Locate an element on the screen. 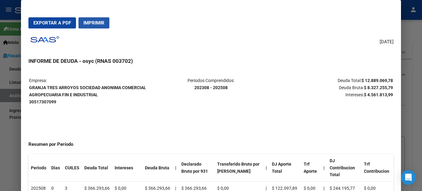 Image resolution: width=422 pixels, height=191 pixels. button: Imprimir is located at coordinates (94, 23).